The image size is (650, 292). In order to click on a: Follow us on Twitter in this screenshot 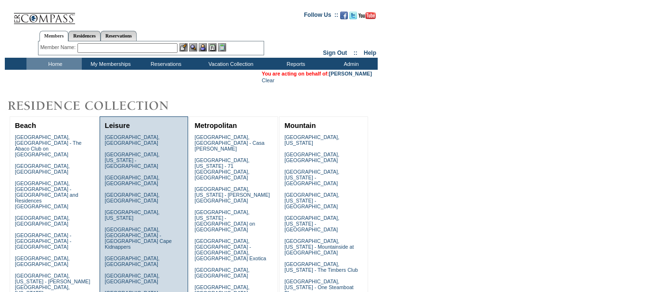, I will do `click(353, 17)`.